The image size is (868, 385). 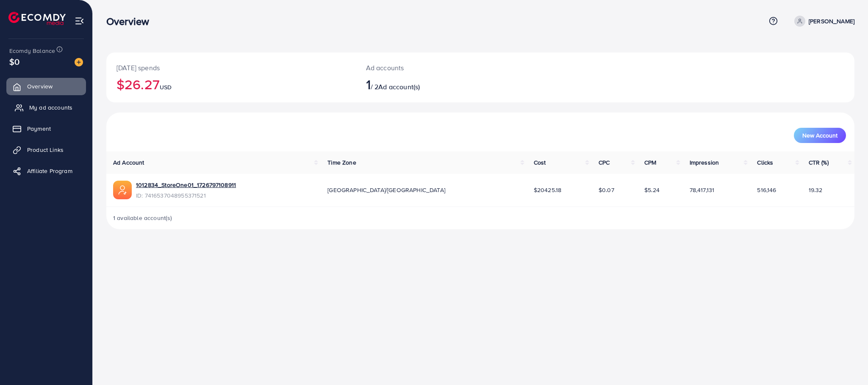 I want to click on img: image, so click(x=79, y=62).